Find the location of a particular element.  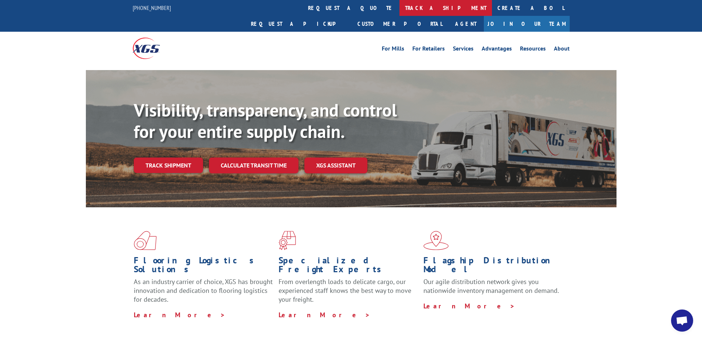

h1: Specialized Freight Experts is located at coordinates (348, 266).